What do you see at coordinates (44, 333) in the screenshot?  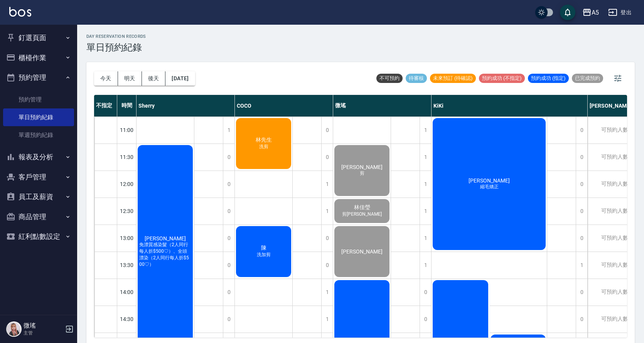 I see `p: 主管` at bounding box center [44, 333].